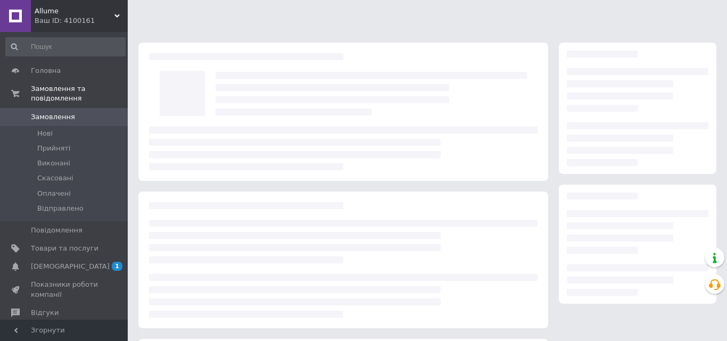 The height and width of the screenshot is (341, 727). I want to click on span: Показники роботи компанії, so click(64, 290).